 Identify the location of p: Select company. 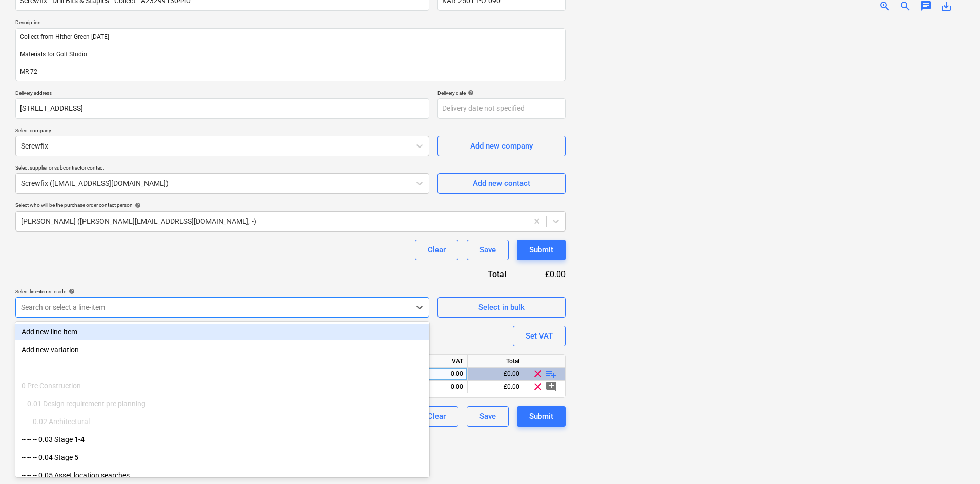
(222, 131).